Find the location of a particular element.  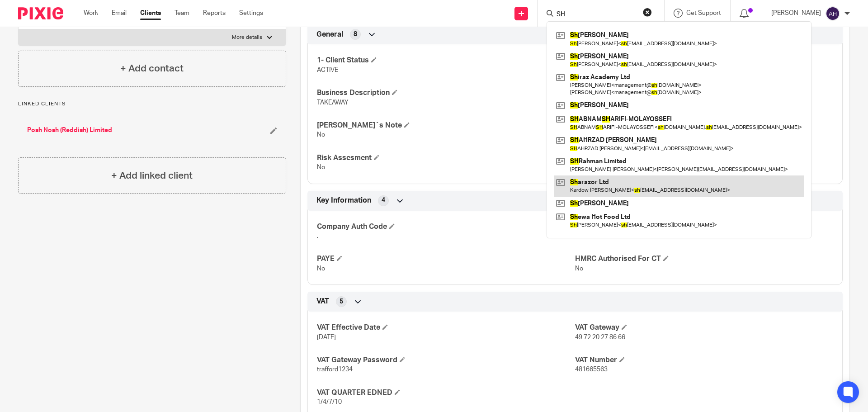

p: More details is located at coordinates (247, 37).